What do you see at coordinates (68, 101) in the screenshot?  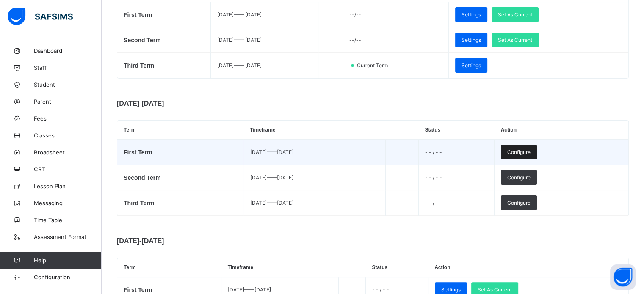 I see `span: Parent` at bounding box center [68, 101].